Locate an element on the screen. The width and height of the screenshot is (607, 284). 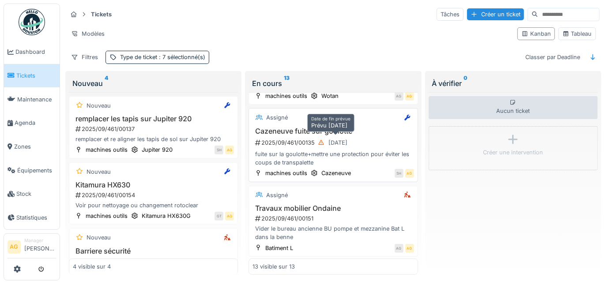
a: Statistiques is located at coordinates (32, 218).